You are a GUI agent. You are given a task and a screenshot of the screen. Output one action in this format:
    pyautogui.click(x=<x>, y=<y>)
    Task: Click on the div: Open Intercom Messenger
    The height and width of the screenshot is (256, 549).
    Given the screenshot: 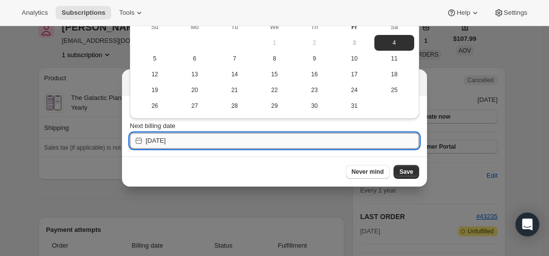 What is the action you would take?
    pyautogui.click(x=527, y=224)
    